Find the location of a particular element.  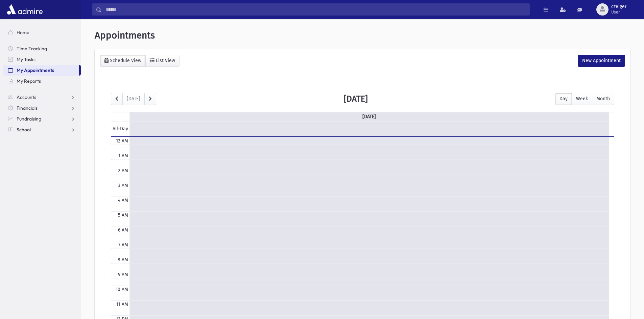

div: 7 AM is located at coordinates (123, 245).